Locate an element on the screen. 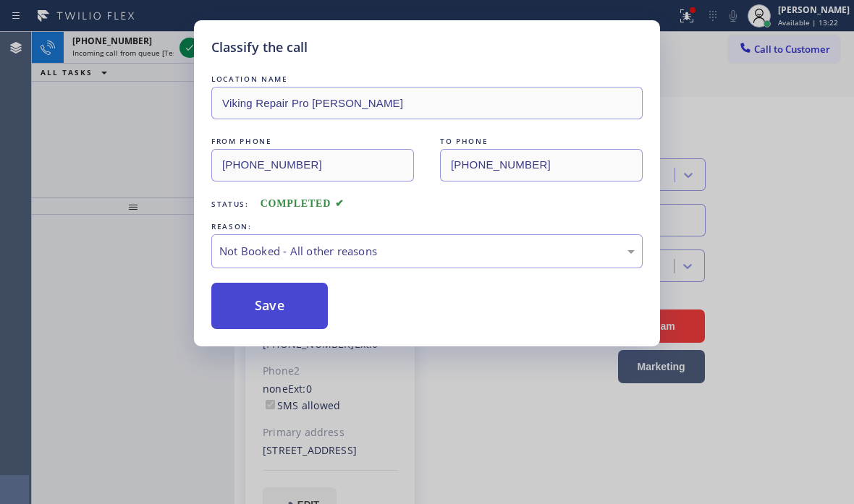 The image size is (854, 504). div: FROM PHONE is located at coordinates (313, 141).